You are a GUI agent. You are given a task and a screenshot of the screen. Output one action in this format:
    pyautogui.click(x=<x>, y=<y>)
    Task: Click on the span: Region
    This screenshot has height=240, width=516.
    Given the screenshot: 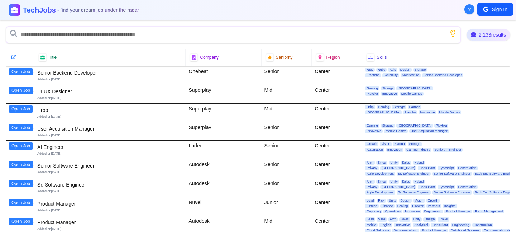 What is the action you would take?
    pyautogui.click(x=333, y=57)
    